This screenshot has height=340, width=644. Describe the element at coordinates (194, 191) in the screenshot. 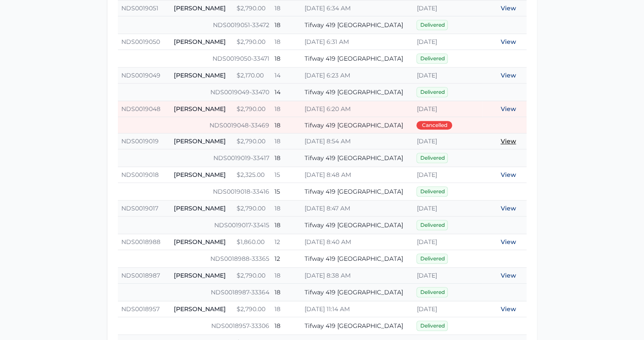

I see `td: NDS0019018-33416` at that location.